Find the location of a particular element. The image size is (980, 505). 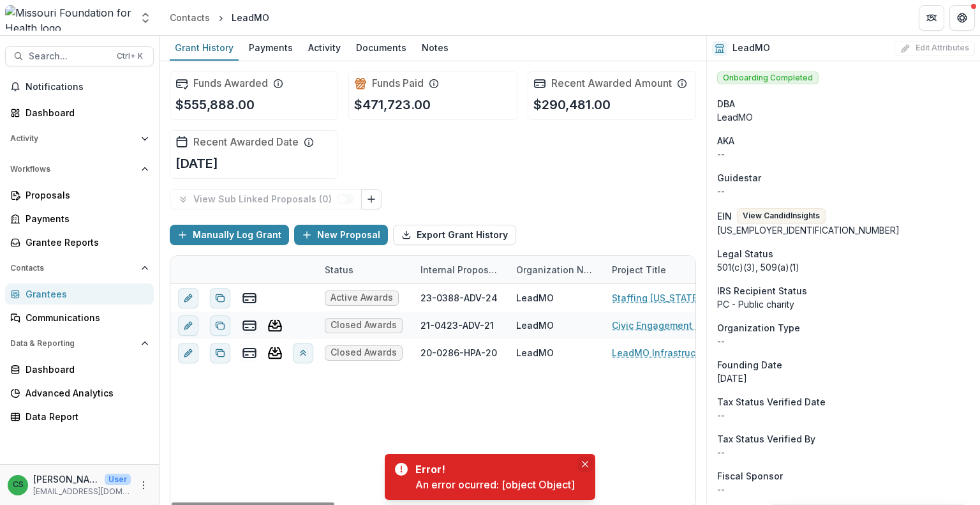

div: Chase Shiflet is located at coordinates (18, 484).